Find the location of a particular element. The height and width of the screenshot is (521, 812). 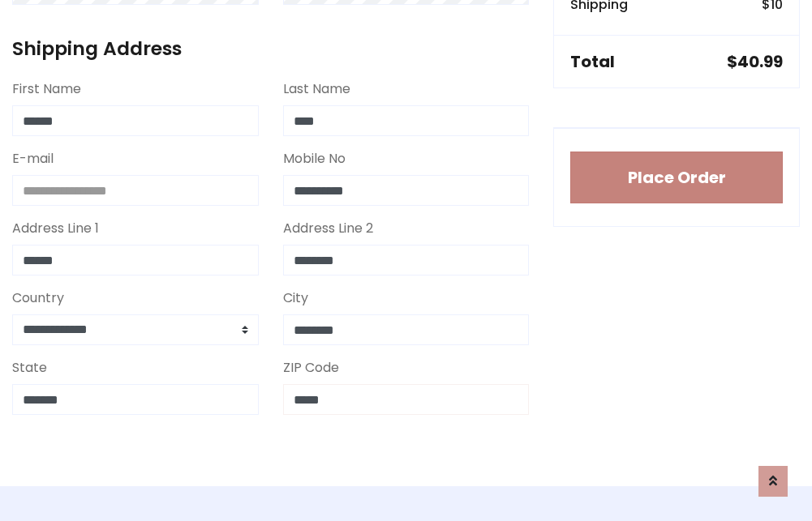

label: Last Name is located at coordinates (316, 89).